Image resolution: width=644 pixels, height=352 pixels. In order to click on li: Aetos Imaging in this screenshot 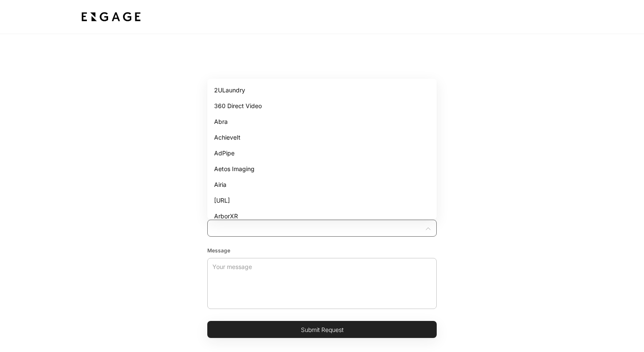, I will do `click(322, 168)`.